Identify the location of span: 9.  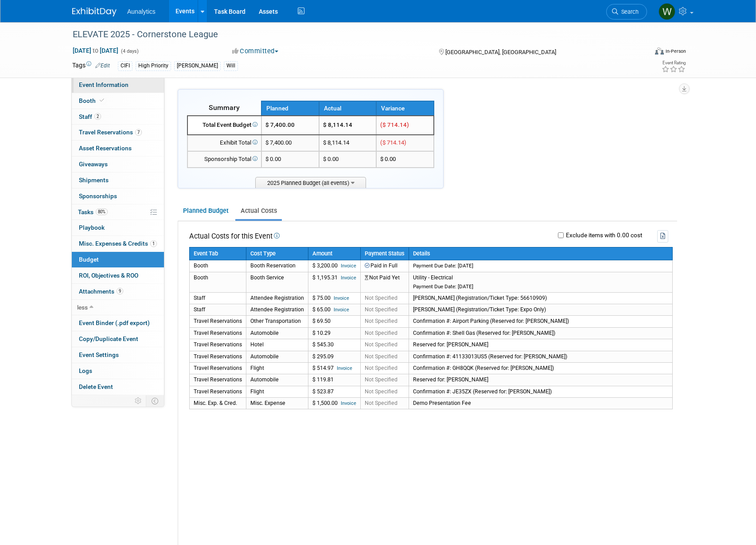
(120, 291).